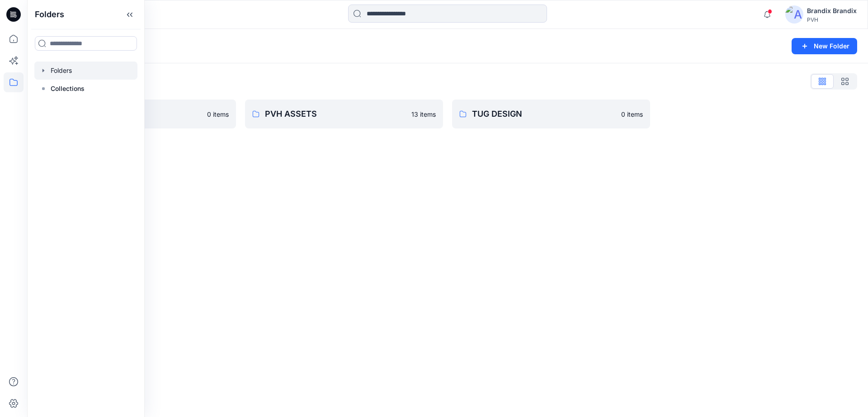 Image resolution: width=868 pixels, height=417 pixels. I want to click on div: Brandix Brandix, so click(832, 10).